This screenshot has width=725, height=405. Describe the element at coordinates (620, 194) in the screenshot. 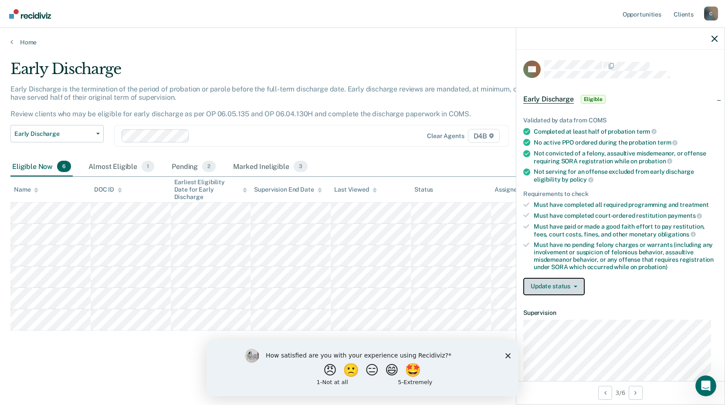

I see `div: Requirements to check` at that location.